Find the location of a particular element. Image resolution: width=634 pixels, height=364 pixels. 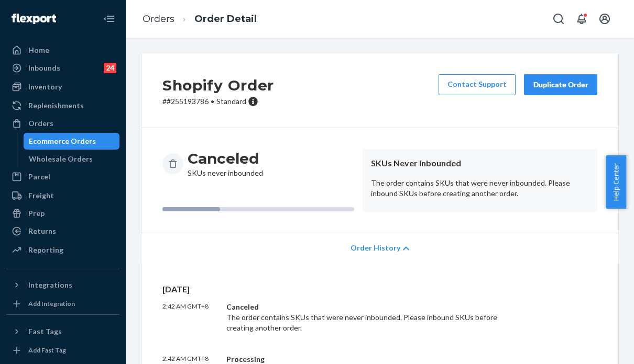

a: Inbounds24 is located at coordinates (63, 68).